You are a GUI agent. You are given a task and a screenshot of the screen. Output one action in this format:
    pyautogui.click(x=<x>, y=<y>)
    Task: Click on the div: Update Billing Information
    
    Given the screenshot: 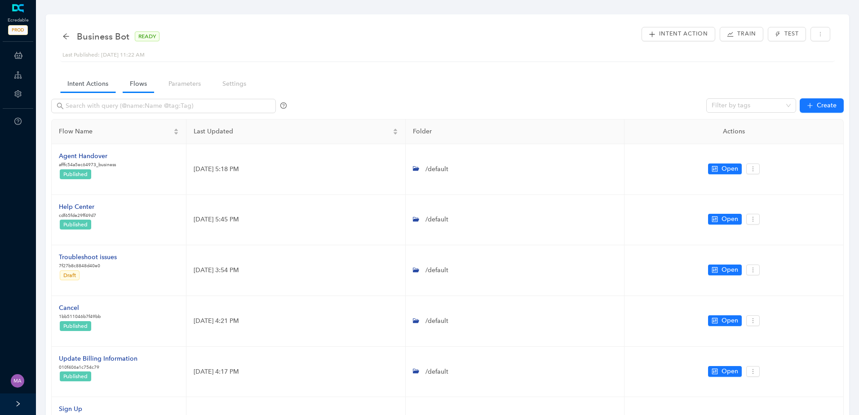 What is the action you would take?
    pyautogui.click(x=98, y=359)
    